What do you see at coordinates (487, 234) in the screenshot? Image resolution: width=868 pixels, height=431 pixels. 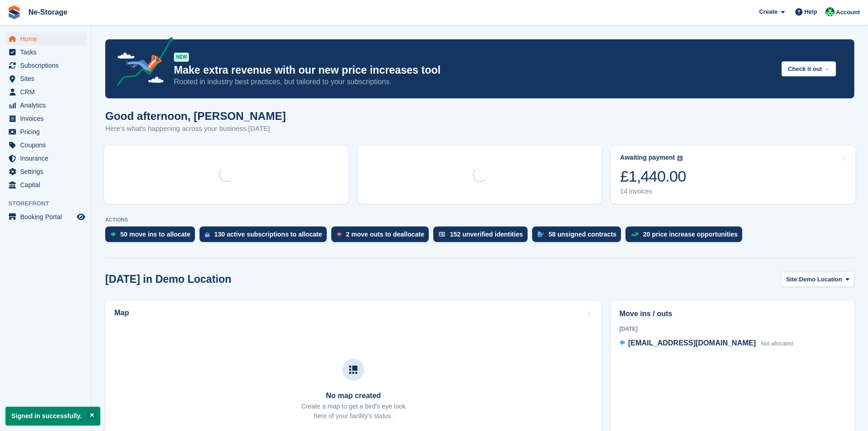 I see `div: 152 unverified identities` at bounding box center [487, 234].